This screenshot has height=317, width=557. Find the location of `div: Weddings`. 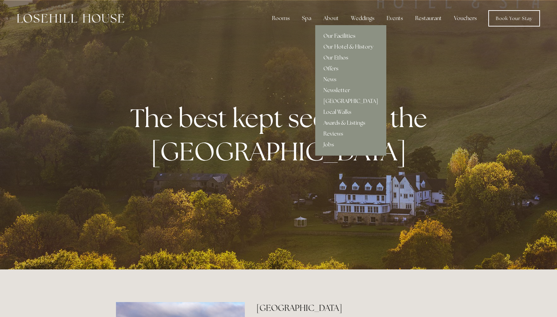

div: Weddings is located at coordinates (363, 18).